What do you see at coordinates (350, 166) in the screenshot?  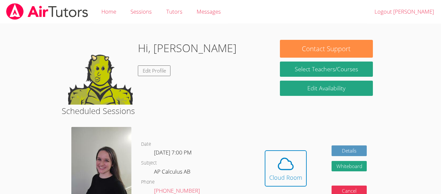 I see `button: Whiteboard` at bounding box center [350, 166].